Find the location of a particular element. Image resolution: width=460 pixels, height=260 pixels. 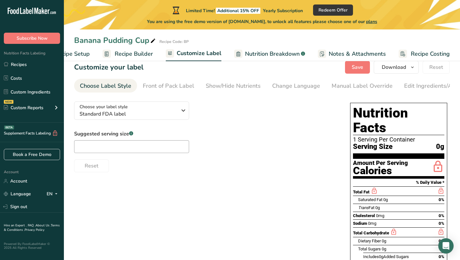

span: Nutrition Breakdown is located at coordinates (272, 54).